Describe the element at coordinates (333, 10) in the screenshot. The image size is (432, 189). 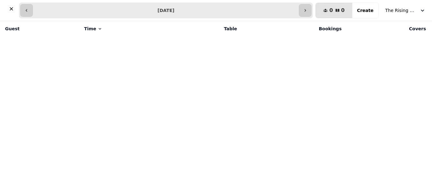
I see `button: 00` at that location.